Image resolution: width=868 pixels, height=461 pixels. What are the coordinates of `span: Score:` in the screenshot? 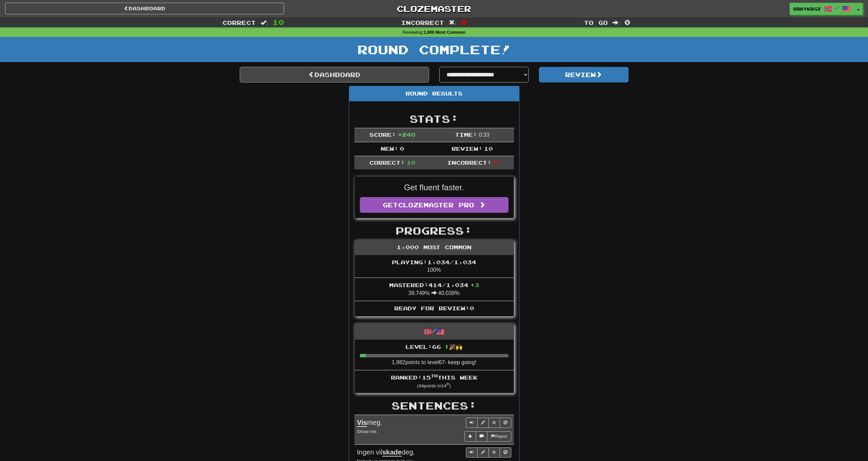 It's located at (383, 134).